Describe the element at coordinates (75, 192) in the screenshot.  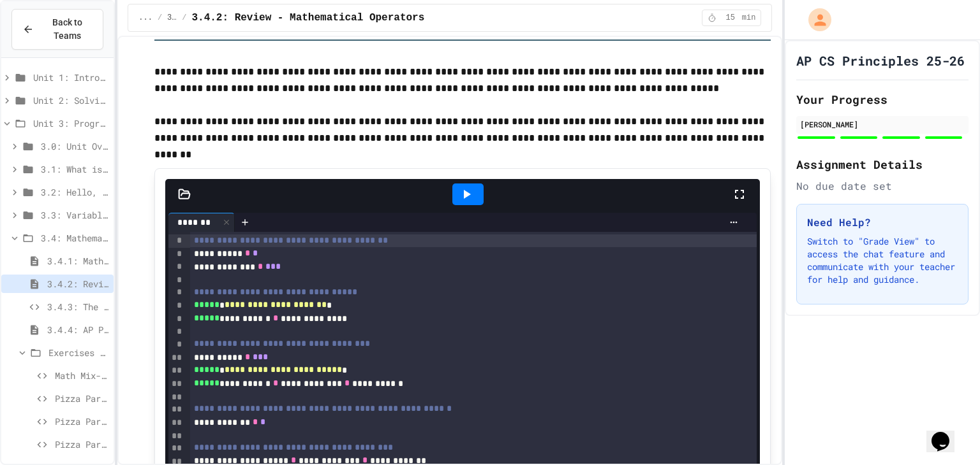
I see `span: 3.2: Hello, World!` at that location.